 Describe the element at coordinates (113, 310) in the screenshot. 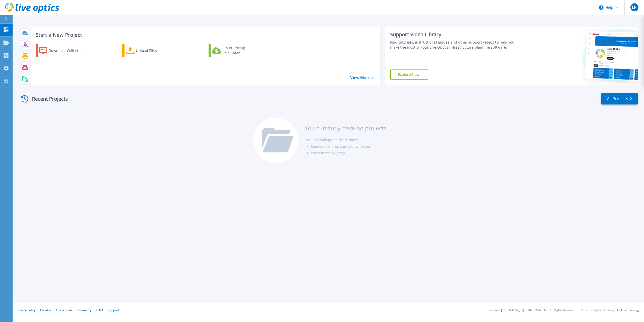

I see `a: Support` at that location.